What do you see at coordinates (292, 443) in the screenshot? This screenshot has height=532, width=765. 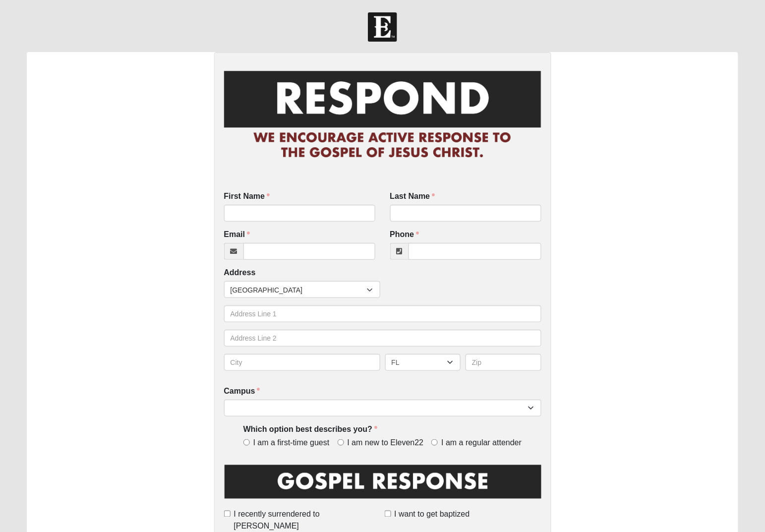 I see `span: I am a first-time guest` at bounding box center [292, 443].